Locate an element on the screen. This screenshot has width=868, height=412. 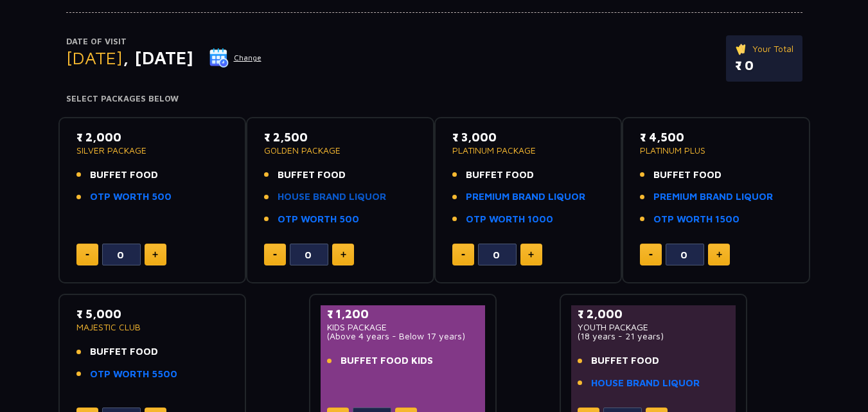
p: (Above 4 years - Below 17 years) is located at coordinates (403, 336).